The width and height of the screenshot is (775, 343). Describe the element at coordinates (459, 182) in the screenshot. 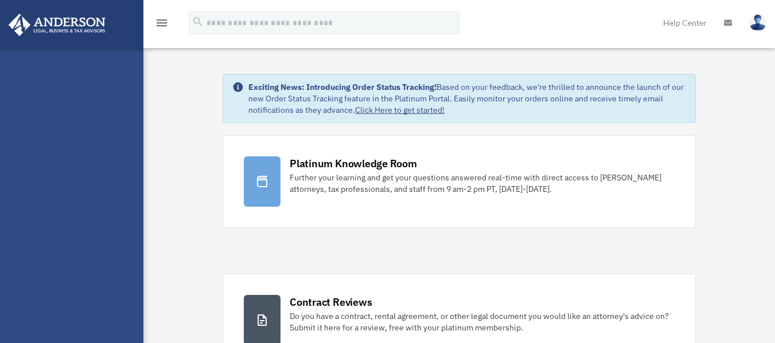

I see `a: Platinum Knowledge Room Further your learning and get your questions answered real-time with dire...` at that location.